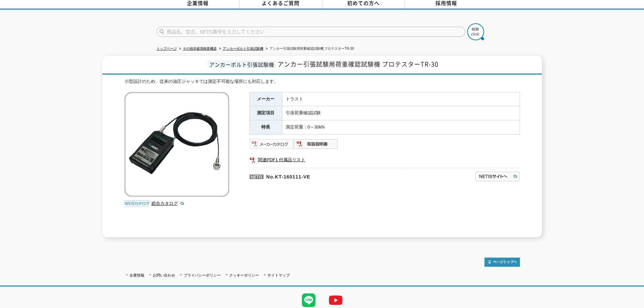 The image size is (644, 308). I want to click on a: メーカーカタログ, so click(271, 145).